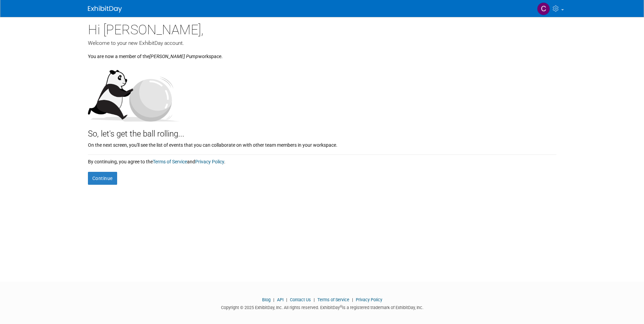 This screenshot has width=644, height=324. I want to click on div: On the next screen, you'll see the list of events that you can collaborate on with other team mem..., so click(322, 144).